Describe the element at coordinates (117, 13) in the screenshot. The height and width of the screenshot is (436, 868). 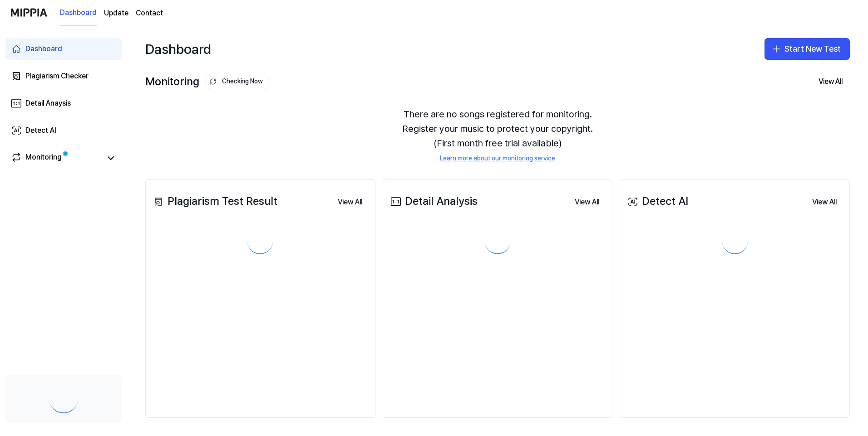
I see `a: Update` at that location.